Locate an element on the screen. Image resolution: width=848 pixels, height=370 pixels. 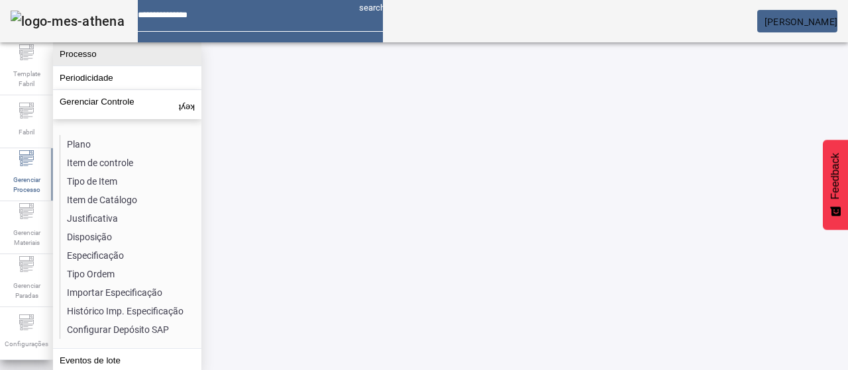
span: Configurações is located at coordinates (27, 344).